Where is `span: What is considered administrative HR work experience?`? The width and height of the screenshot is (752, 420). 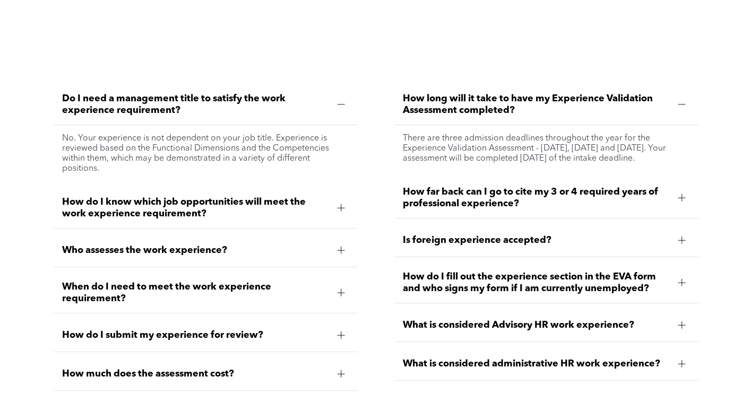
span: What is considered administrative HR work experience? is located at coordinates (536, 364).